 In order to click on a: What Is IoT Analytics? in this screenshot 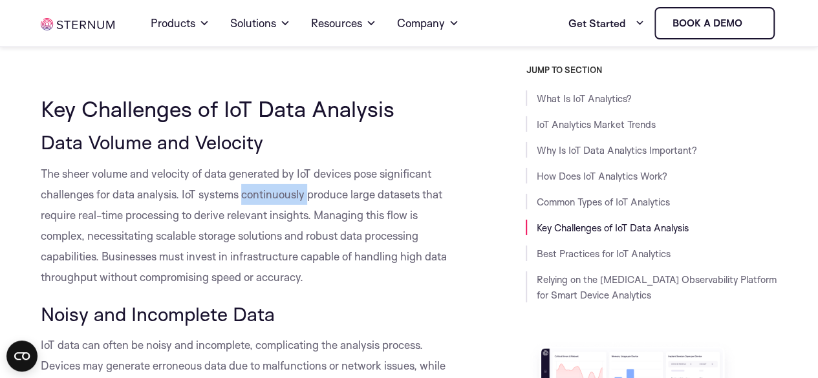, I will do `click(583, 98)`.